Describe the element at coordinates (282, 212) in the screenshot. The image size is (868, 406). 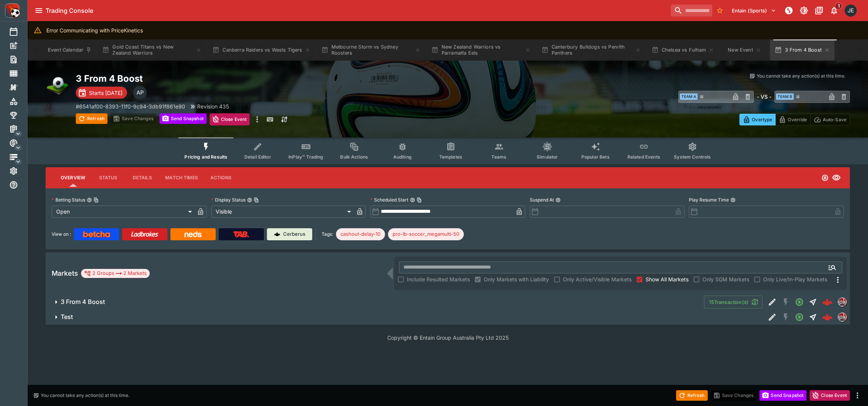
I see `div: Visible` at that location.